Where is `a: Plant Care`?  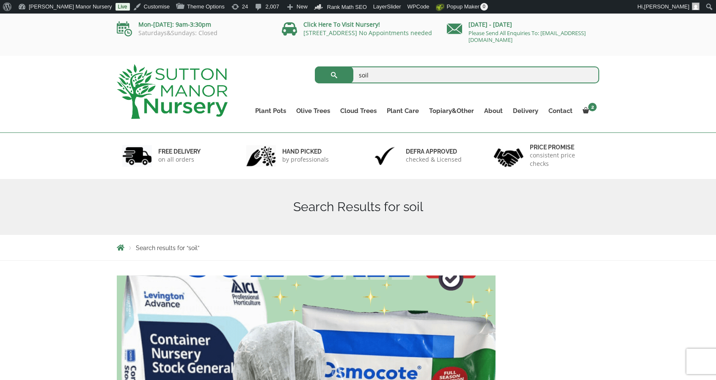 a: Plant Care is located at coordinates (403, 111).